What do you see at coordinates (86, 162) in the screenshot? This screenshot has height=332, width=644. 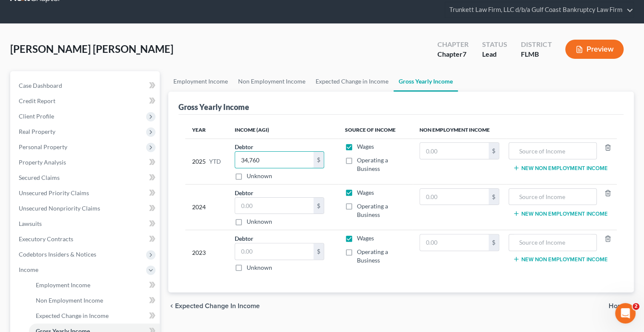 I see `a: Property Analysis` at bounding box center [86, 162].